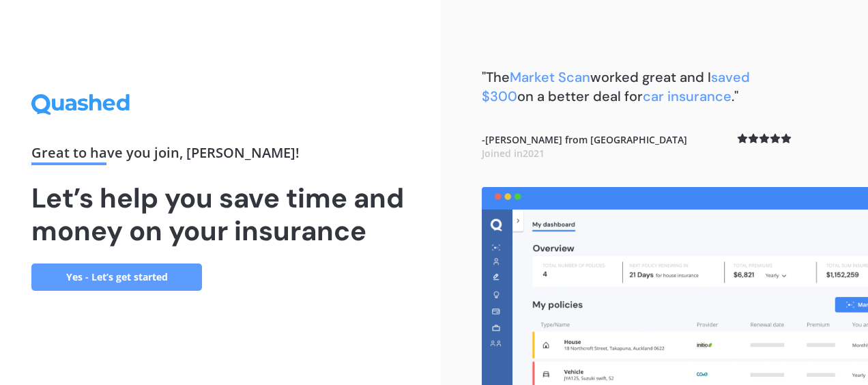  I want to click on span: Market Scan, so click(550, 77).